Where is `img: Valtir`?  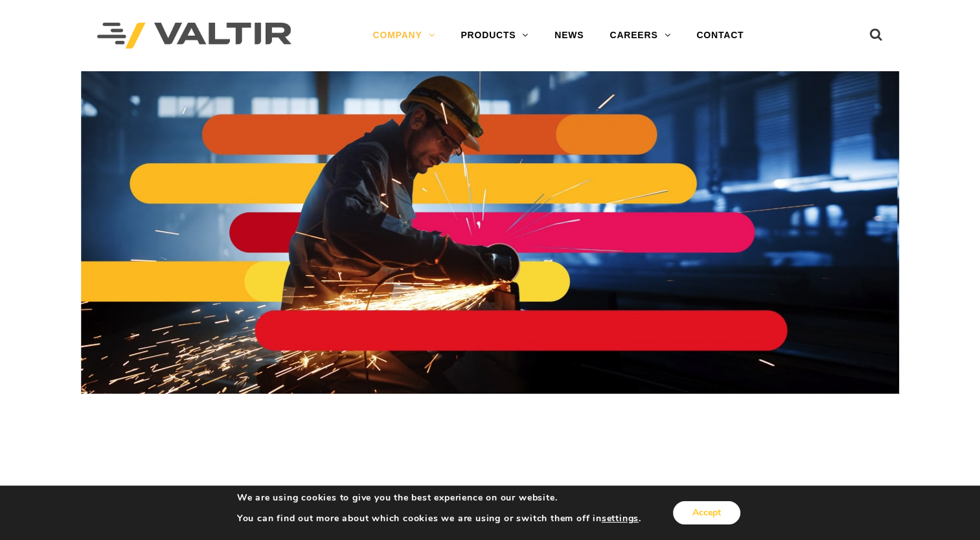 img: Valtir is located at coordinates (194, 36).